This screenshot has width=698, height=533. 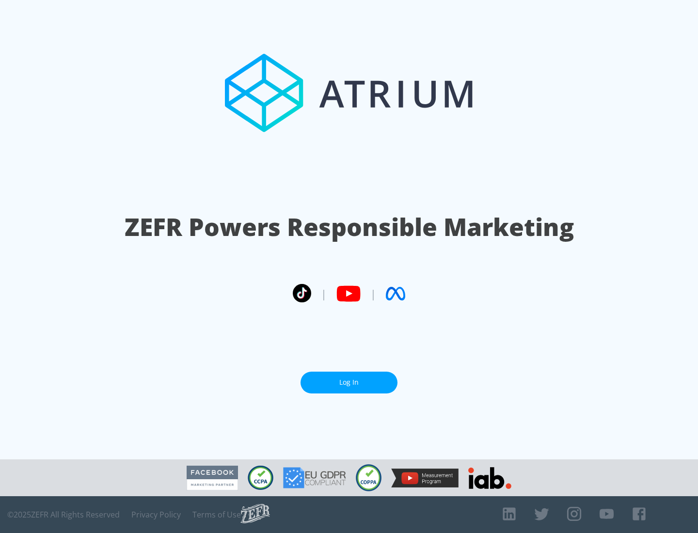 What do you see at coordinates (260, 478) in the screenshot?
I see `img: CCPA Compliant` at bounding box center [260, 478].